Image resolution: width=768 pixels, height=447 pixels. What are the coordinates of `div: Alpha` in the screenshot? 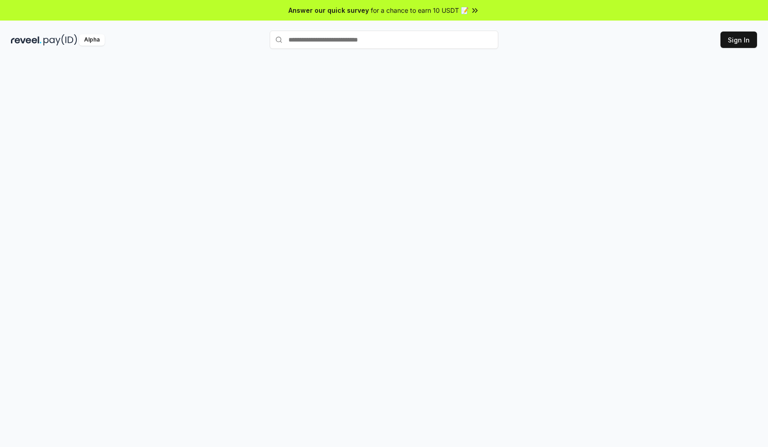 It's located at (92, 40).